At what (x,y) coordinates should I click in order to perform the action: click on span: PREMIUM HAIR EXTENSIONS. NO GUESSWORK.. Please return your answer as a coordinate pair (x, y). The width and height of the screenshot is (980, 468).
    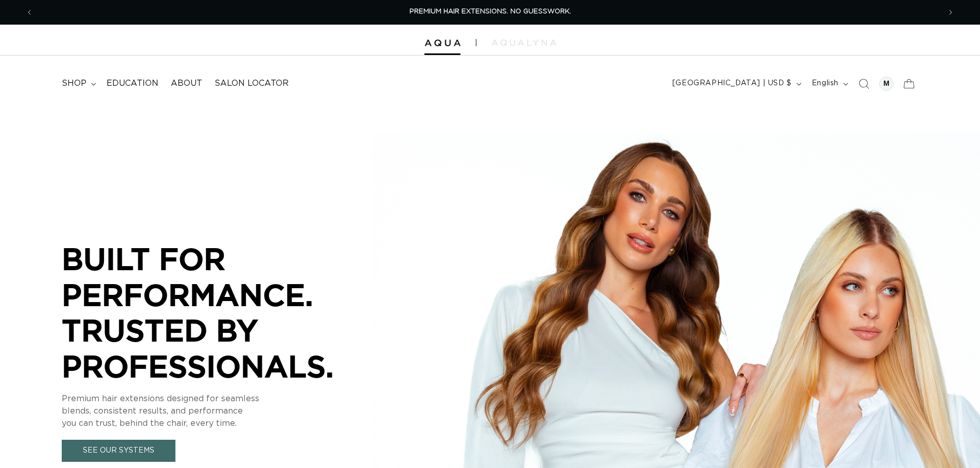
    Looking at the image, I should click on (490, 11).